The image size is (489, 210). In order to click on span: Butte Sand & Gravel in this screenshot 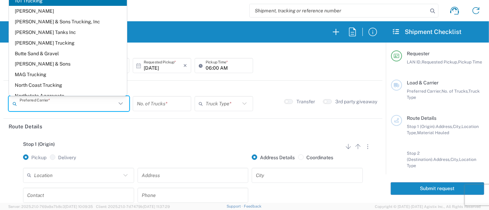, I will do `click(68, 54)`.